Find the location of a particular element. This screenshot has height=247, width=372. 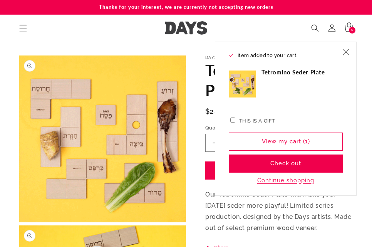

label: Quantity is located at coordinates (276, 128).